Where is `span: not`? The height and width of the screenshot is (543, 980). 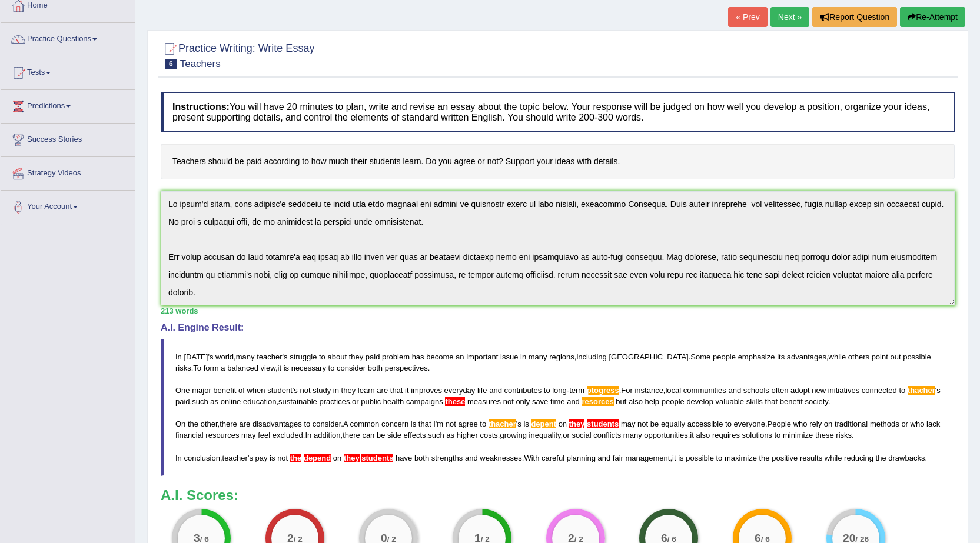 span: not is located at coordinates (451, 423).